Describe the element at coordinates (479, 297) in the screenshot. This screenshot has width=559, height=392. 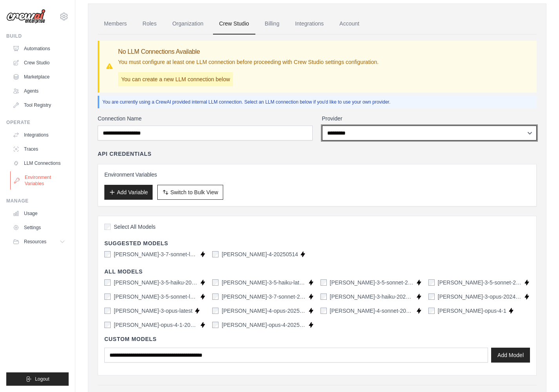
I see `label: claude-3-opus-20240229` at that location.